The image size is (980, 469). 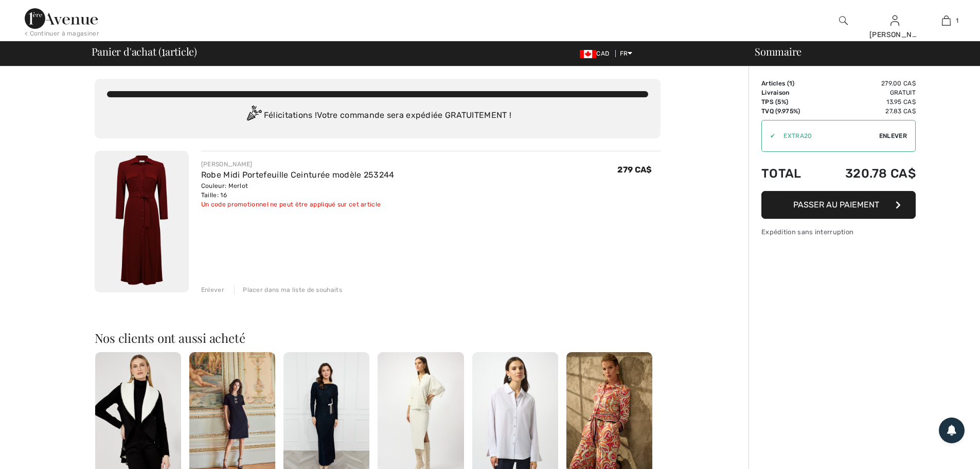 I want to click on td: Total, so click(x=789, y=173).